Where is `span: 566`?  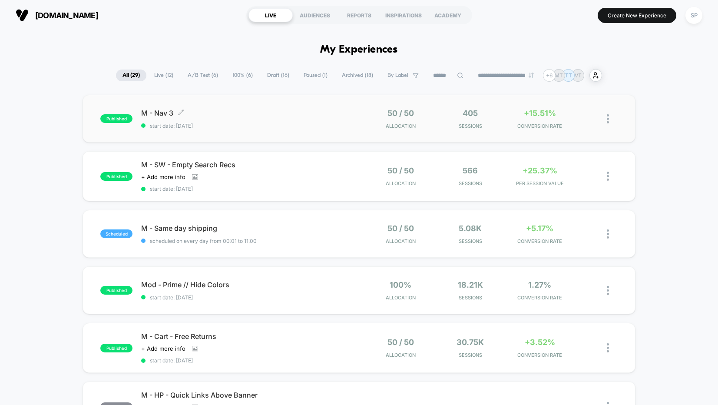 span: 566 is located at coordinates (470, 170).